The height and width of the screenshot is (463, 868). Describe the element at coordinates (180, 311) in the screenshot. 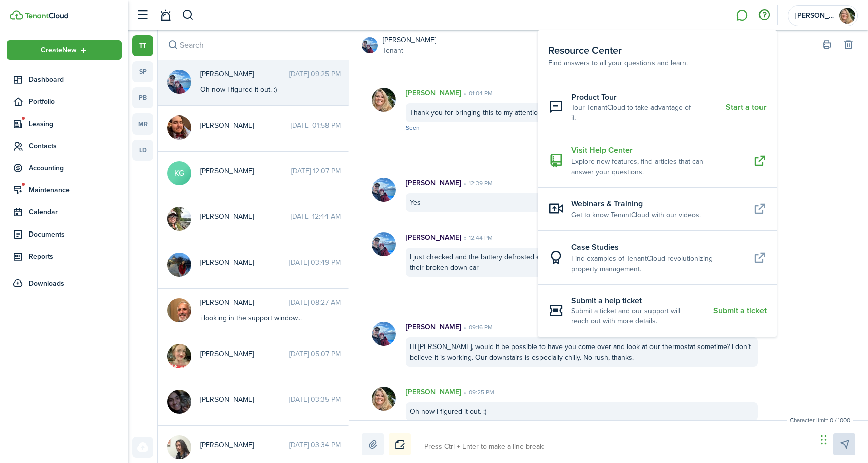

I see `img: Robert Rosenfeld` at that location.